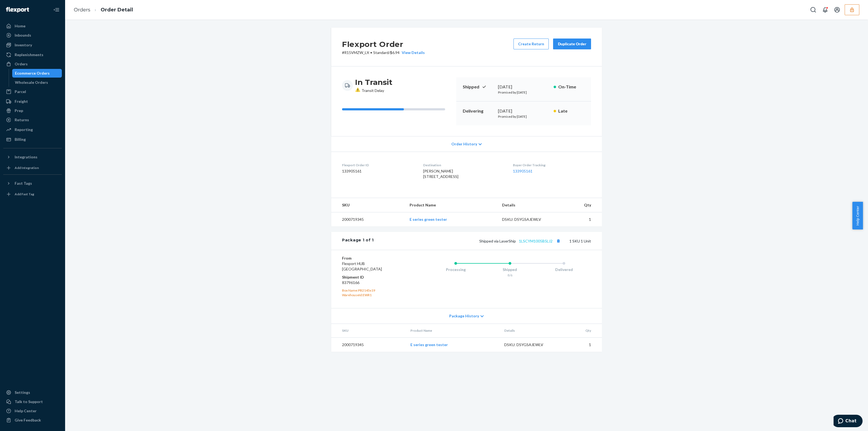  What do you see at coordinates (478, 87) in the screenshot?
I see `p: Shipped` at bounding box center [478, 87].